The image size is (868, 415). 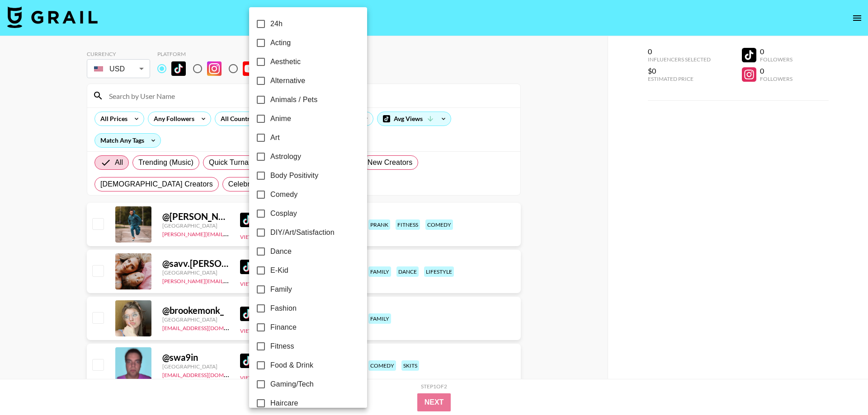 I want to click on span: Family, so click(x=281, y=289).